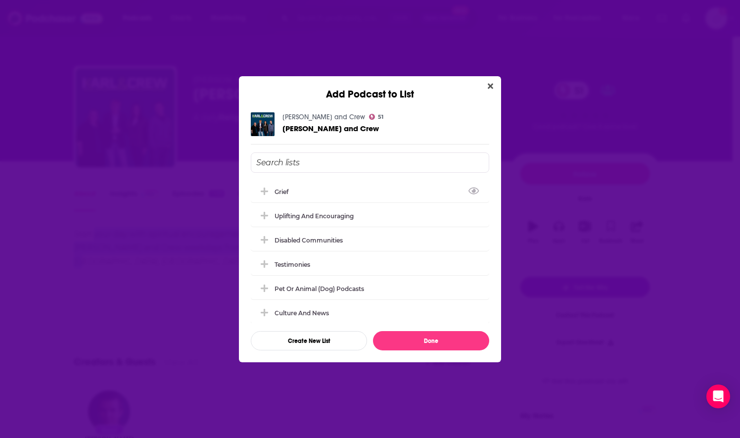 The height and width of the screenshot is (438, 740). I want to click on div: Add Podcast To List, so click(370, 251).